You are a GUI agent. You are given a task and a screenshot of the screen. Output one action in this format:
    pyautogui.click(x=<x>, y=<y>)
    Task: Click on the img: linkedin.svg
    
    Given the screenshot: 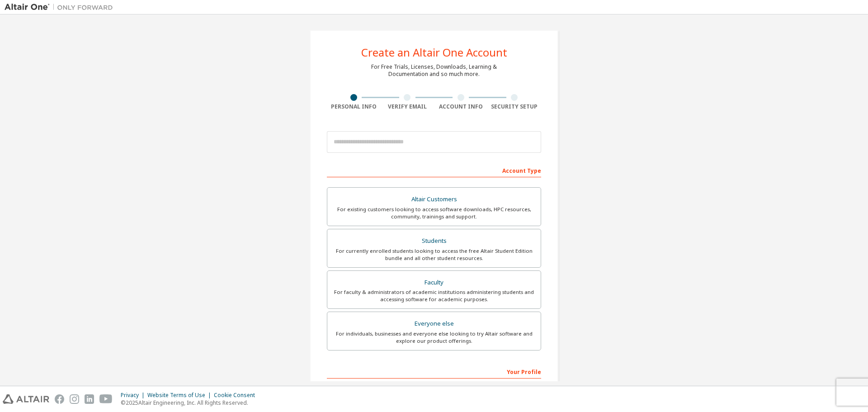 What is the action you would take?
    pyautogui.click(x=89, y=399)
    